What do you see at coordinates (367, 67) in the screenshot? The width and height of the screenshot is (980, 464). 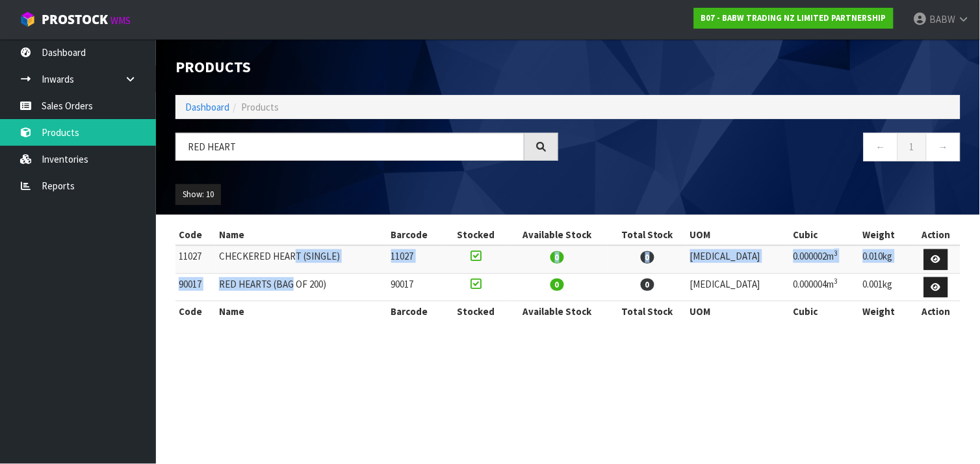 I see `h1: Products` at bounding box center [367, 67].